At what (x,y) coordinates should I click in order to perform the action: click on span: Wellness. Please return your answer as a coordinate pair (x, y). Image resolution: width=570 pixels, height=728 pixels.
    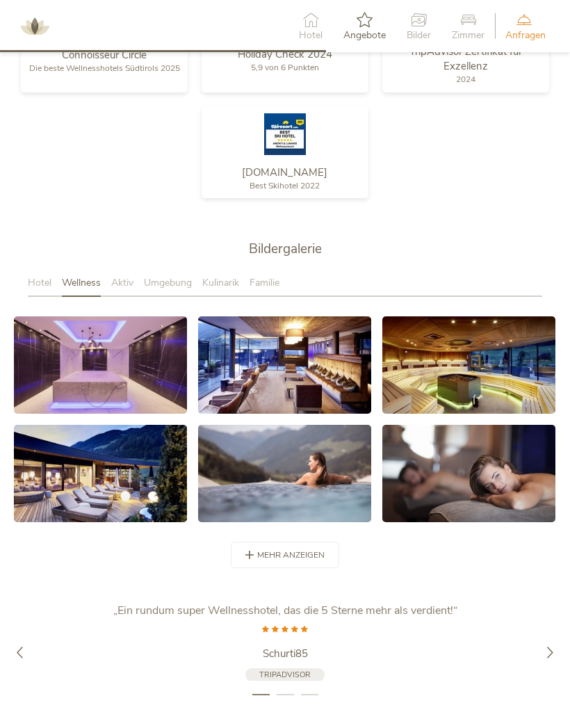
    Looking at the image, I should click on (82, 282).